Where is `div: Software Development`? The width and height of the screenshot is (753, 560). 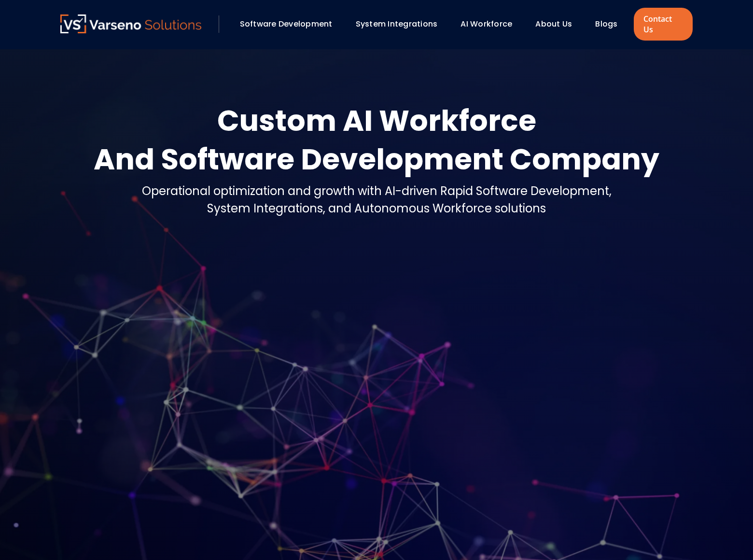
div: Software Development is located at coordinates (291, 24).